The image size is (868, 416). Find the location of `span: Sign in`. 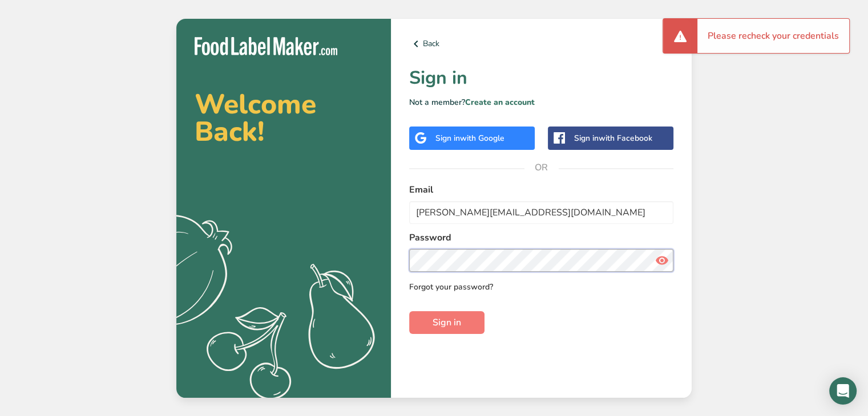

span: Sign in is located at coordinates (447, 323).